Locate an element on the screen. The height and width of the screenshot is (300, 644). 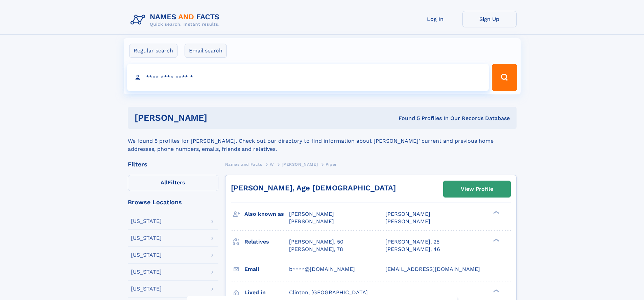
h3: Lived in is located at coordinates (267, 292).